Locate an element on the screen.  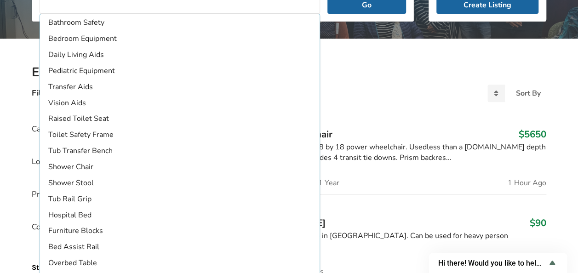
li: Tub Transfer Bench is located at coordinates (180, 151).